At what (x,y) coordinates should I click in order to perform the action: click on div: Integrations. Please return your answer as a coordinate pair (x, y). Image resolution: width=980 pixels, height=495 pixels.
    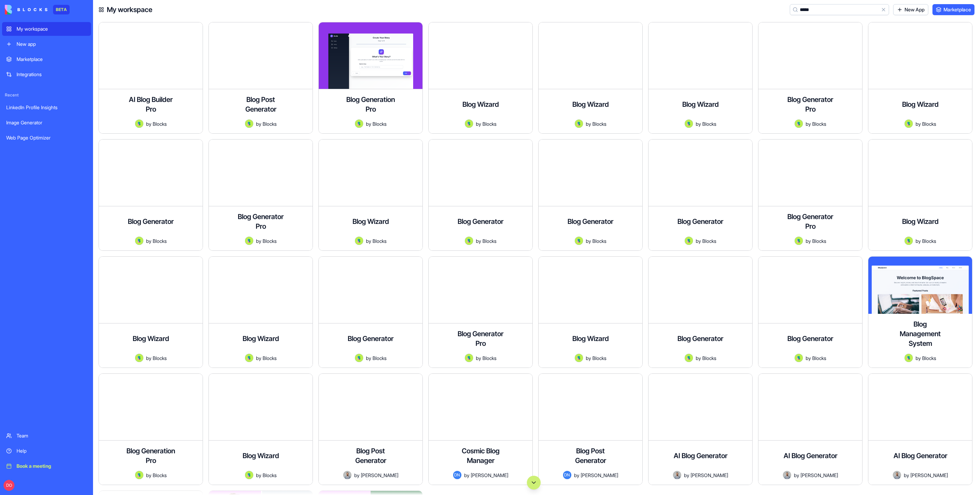
    Looking at the image, I should click on (52, 75).